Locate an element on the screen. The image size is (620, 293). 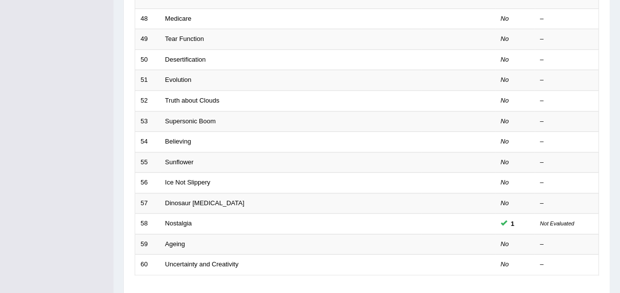
td: 52 is located at coordinates (147, 101).